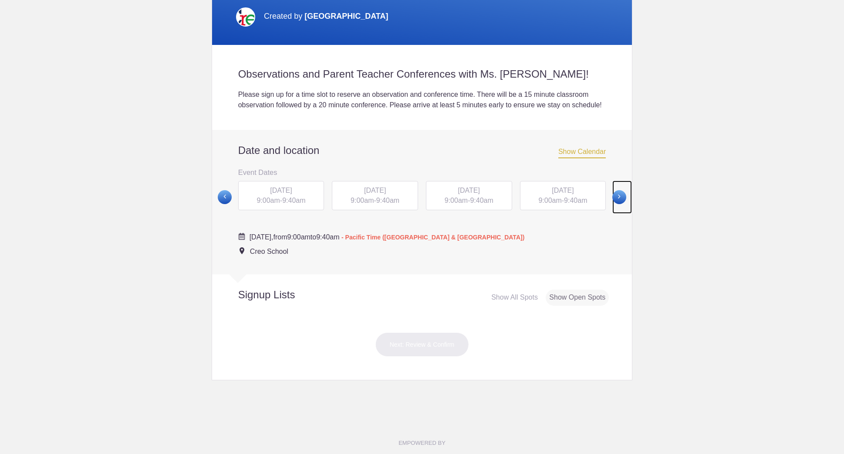 This screenshot has width=844, height=454. Describe the element at coordinates (422, 100) in the screenshot. I see `div: Please sign up for a time slot to reserve an observation and conference time. There will be a 15 ...` at that location.